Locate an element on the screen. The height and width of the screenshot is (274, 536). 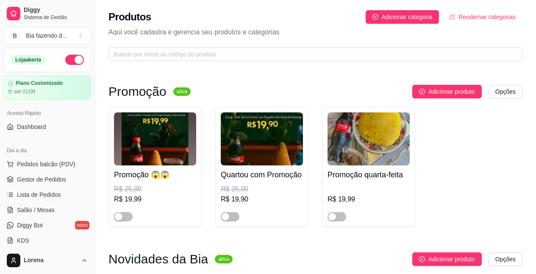
input: Buscar por nome ou código do produto is located at coordinates (312, 54).